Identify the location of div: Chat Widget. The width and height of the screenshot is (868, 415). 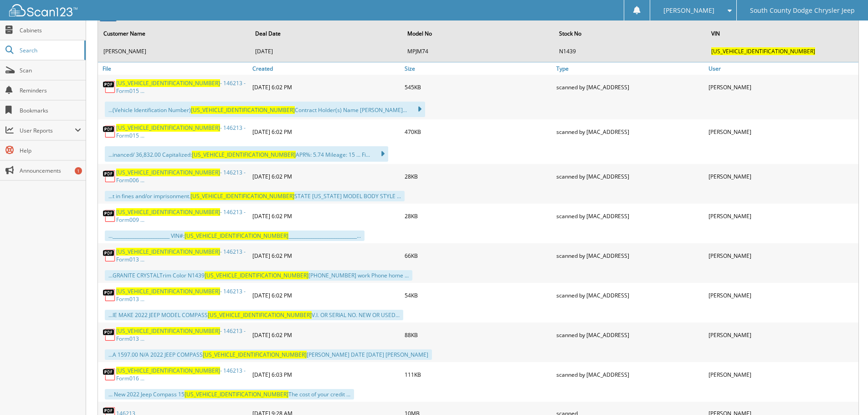
(845, 393).